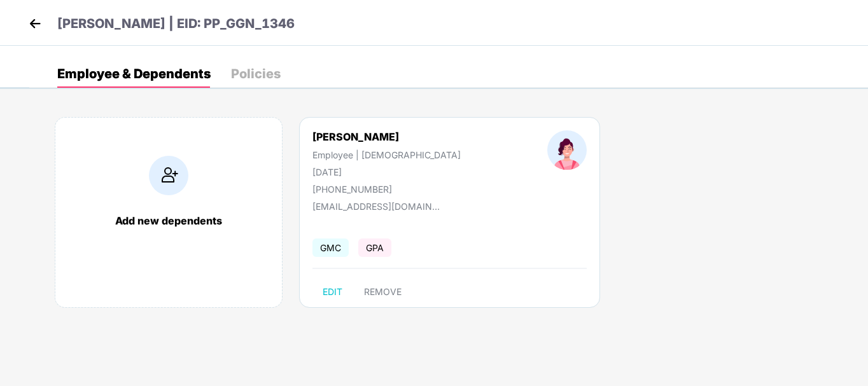  Describe the element at coordinates (134, 74) in the screenshot. I see `div: Employee & Dependents` at that location.